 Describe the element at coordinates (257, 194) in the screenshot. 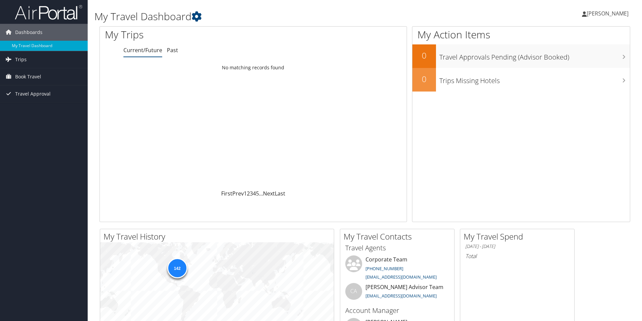

I see `a: 5` at that location.